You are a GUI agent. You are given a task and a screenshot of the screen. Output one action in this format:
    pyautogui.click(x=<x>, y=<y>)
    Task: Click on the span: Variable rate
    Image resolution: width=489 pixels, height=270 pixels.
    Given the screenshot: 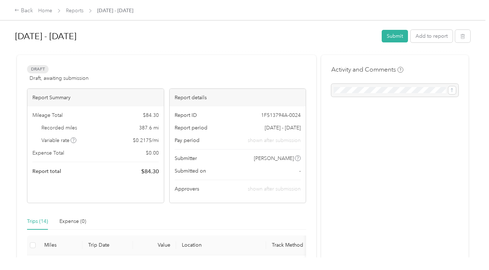 What is the action you would take?
    pyautogui.click(x=59, y=140)
    